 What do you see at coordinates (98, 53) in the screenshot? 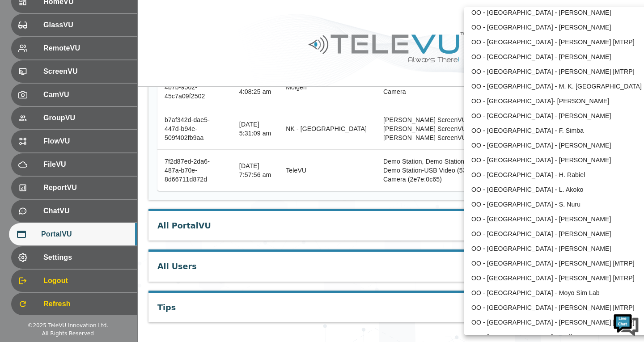
I see `div: Chat with us now` at bounding box center [98, 53].